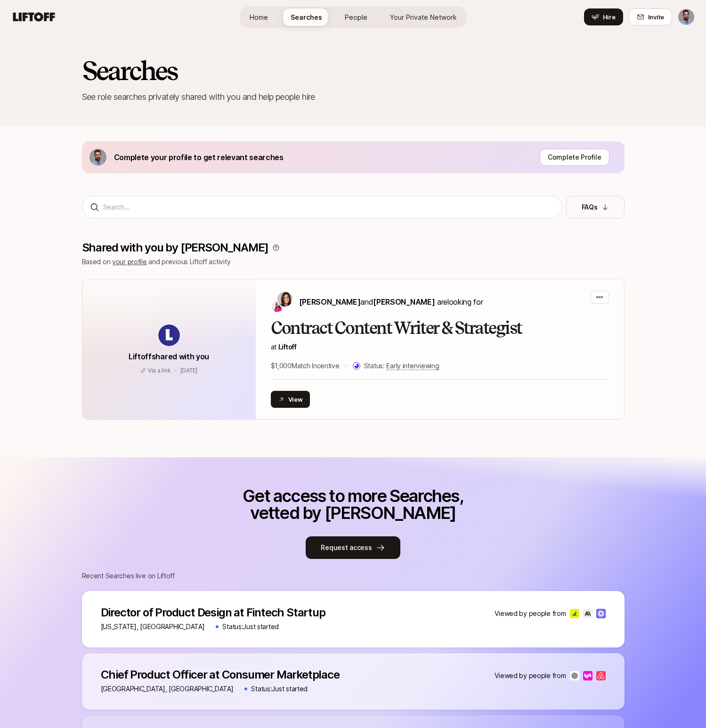  I want to click on a: Searches, so click(306, 17).